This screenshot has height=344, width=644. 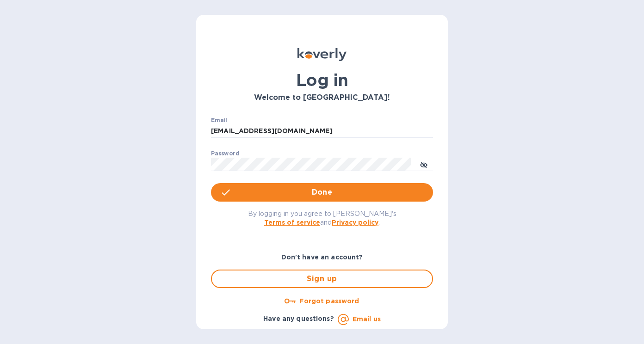 What do you see at coordinates (355, 223) in the screenshot?
I see `a: Privacy policy` at bounding box center [355, 223].